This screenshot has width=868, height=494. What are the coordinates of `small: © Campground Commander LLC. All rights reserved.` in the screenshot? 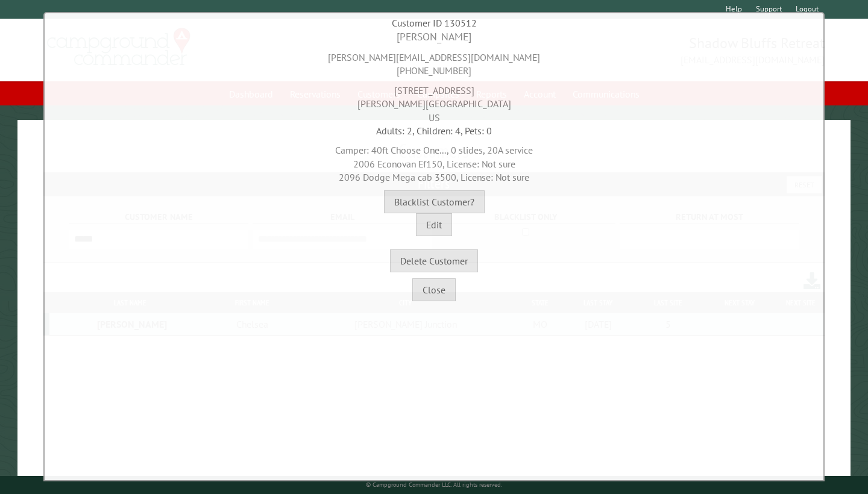 It's located at (434, 485).